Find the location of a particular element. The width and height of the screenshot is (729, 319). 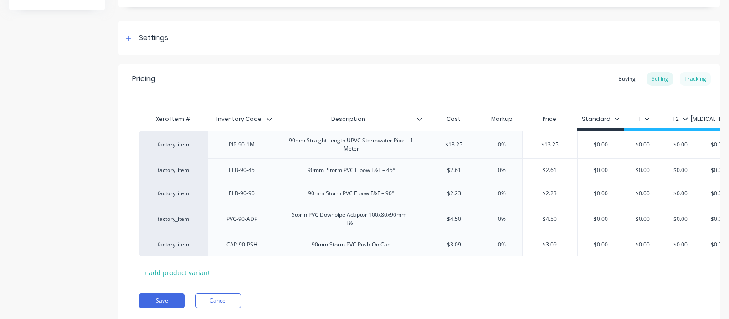

div: PVC-90-ADP is located at coordinates (242, 219).